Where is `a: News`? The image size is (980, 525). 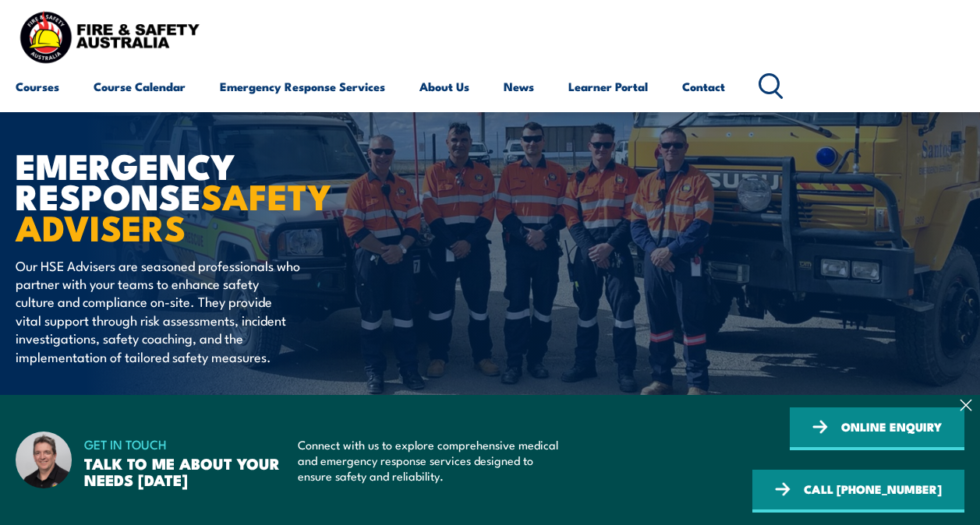
a: News is located at coordinates (519, 87).